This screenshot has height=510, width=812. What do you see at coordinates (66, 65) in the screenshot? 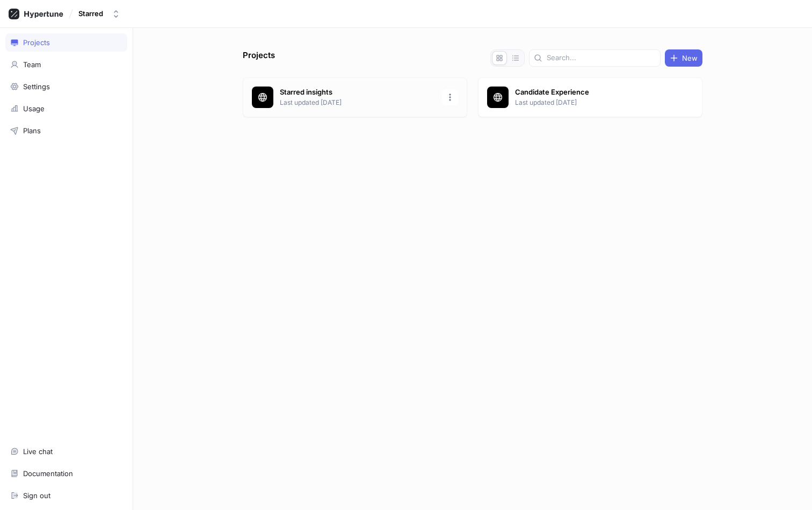
I see `a: Team` at bounding box center [66, 65].